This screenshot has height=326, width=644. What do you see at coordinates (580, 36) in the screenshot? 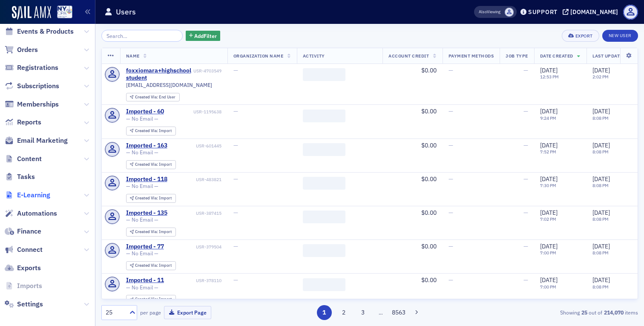
I see `button: Export` at bounding box center [580, 36].